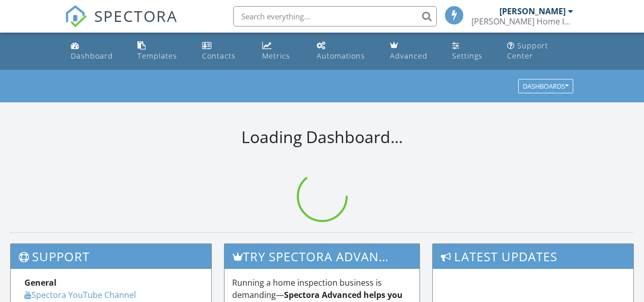 Image resolution: width=644 pixels, height=302 pixels. Describe the element at coordinates (121, 24) in the screenshot. I see `a: SPECTORA` at that location.